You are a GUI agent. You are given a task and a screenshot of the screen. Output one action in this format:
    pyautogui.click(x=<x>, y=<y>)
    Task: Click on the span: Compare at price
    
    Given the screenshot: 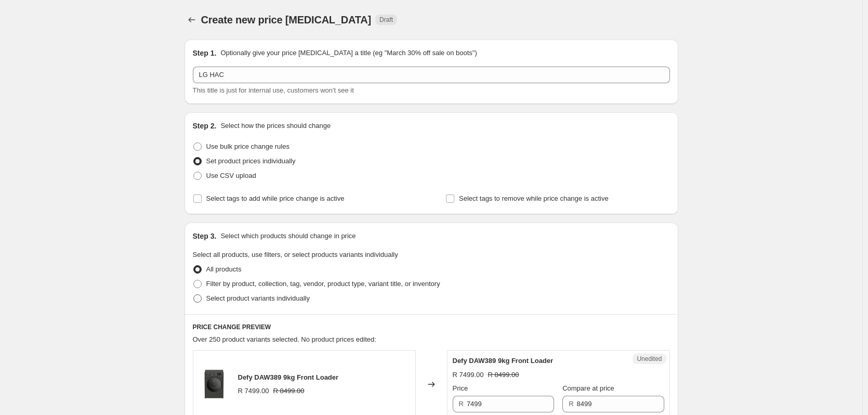 What is the action you would take?
    pyautogui.click(x=588, y=388)
    